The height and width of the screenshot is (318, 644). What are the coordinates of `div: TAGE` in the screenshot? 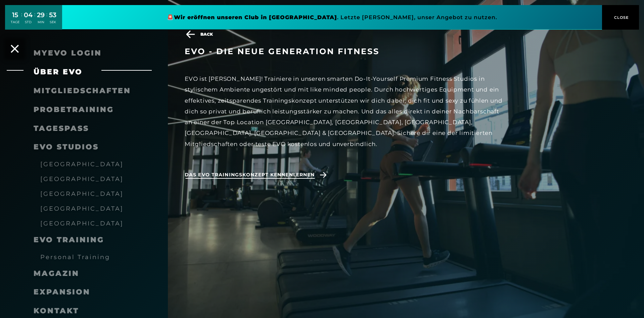 It's located at (15, 22).